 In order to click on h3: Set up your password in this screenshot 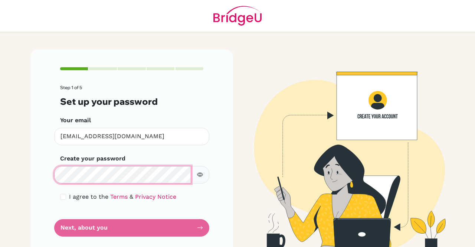, I will do `click(132, 101)`.